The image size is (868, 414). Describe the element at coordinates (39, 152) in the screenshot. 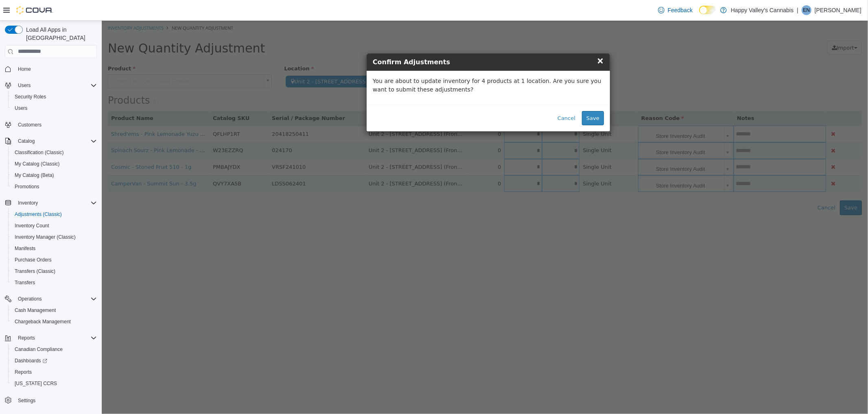

I see `a: Classification (Classic)` at that location.